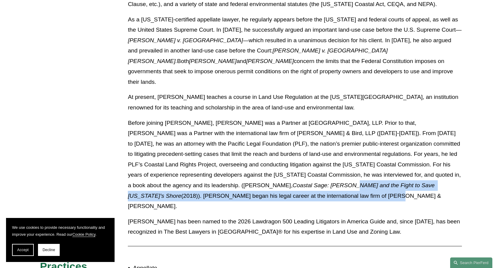 This screenshot has height=268, width=502. What do you see at coordinates (60, 240) in the screenshot?
I see `section: Cookie banner` at bounding box center [60, 240].